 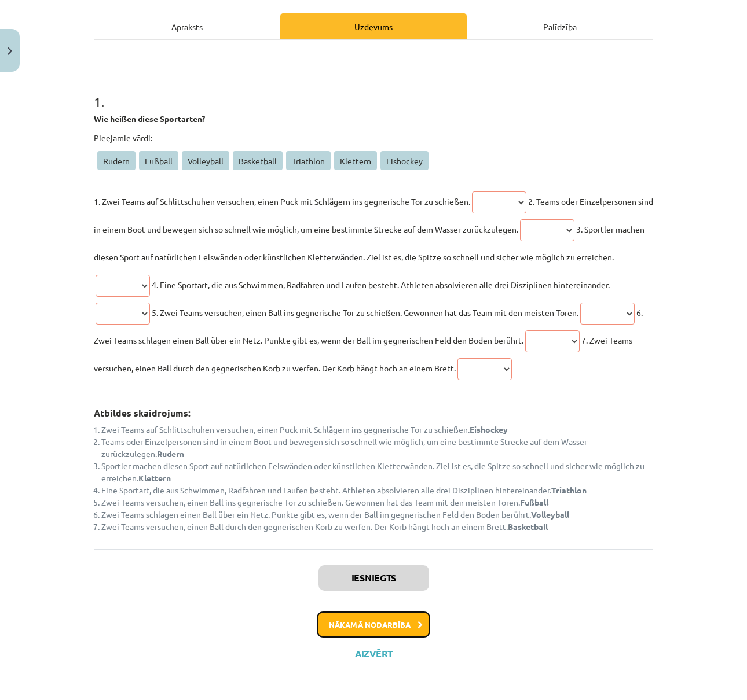 What do you see at coordinates (170, 454) in the screenshot?
I see `strong: Rudern` at bounding box center [170, 454].